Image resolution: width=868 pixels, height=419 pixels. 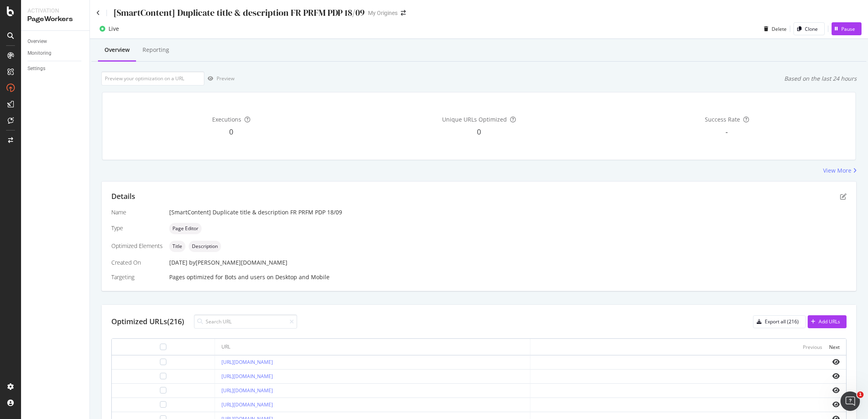 What do you see at coordinates (98, 13) in the screenshot?
I see `a: Click to go back` at bounding box center [98, 13].